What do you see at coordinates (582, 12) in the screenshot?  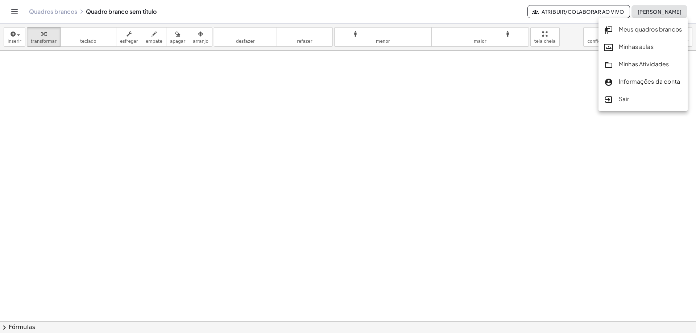 I see `font: Atribuir/Colaborar ao Vivo` at bounding box center [582, 12].